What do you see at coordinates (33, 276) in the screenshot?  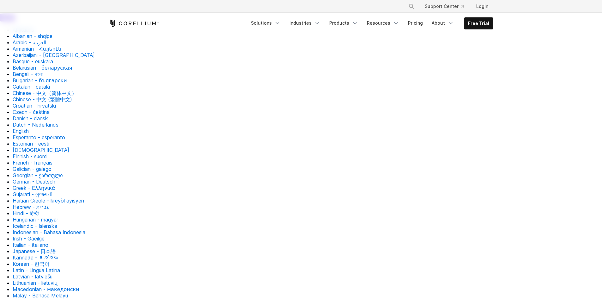 I see `a: Latvian - latviešu` at bounding box center [33, 276].